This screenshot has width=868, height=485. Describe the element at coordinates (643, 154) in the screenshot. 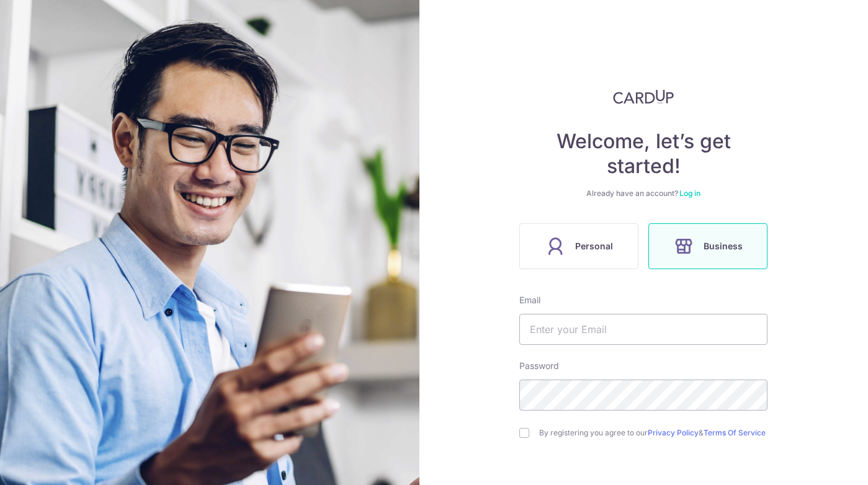

I see `h4: Welcome, let’s get started!` at that location.